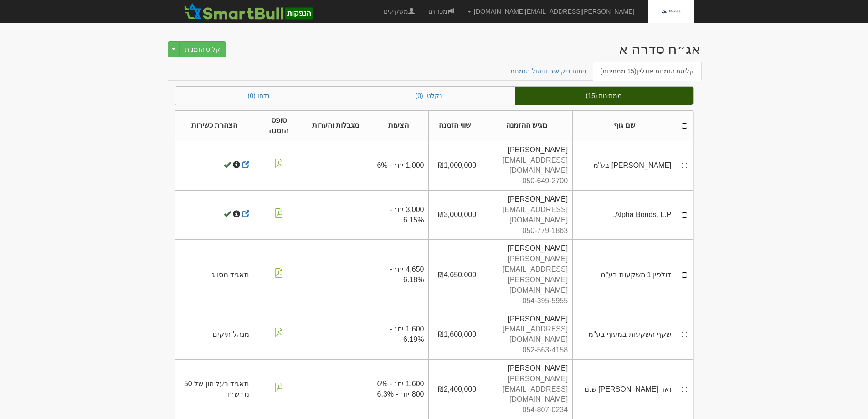 Image resolution: width=868 pixels, height=419 pixels. Describe the element at coordinates (455, 275) in the screenshot. I see `td: ₪4,650,000` at that location.